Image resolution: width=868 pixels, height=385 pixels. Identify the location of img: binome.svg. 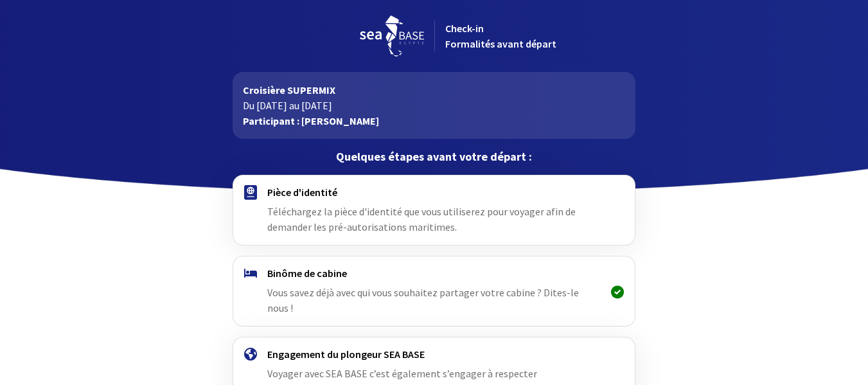
(251, 273).